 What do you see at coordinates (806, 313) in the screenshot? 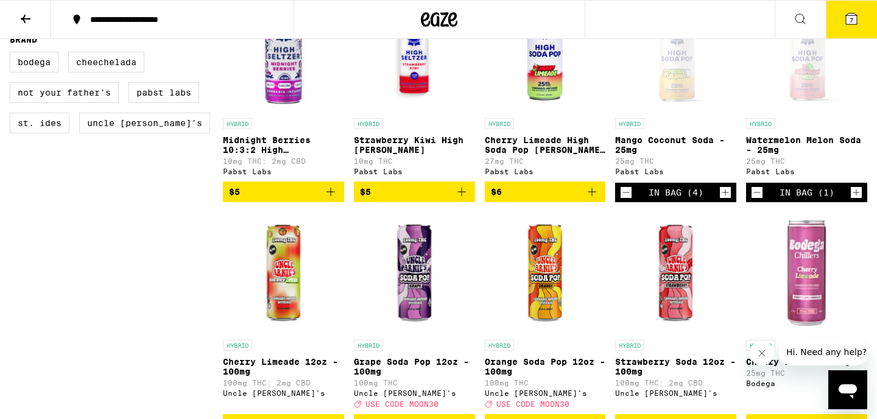
I see `a: Open page for Cherry Limeade Single from Bodega` at bounding box center [806, 313].